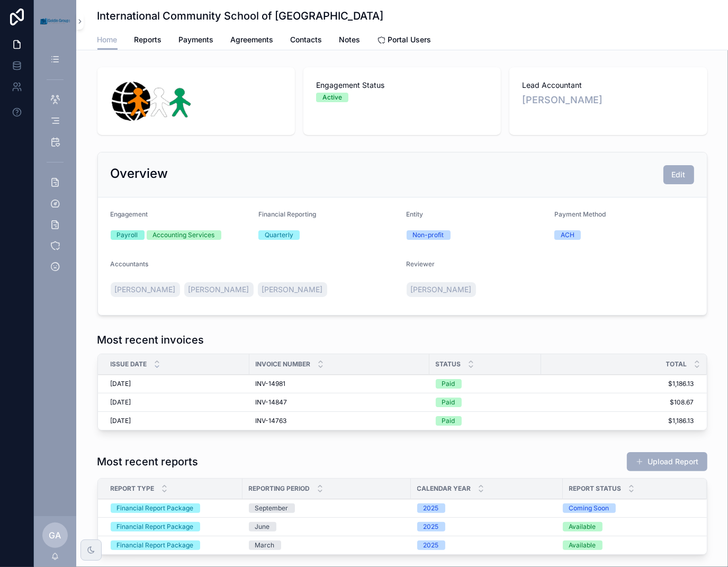 Image resolution: width=728 pixels, height=567 pixels. What do you see at coordinates (265, 546) in the screenshot?
I see `div: March` at bounding box center [265, 546].